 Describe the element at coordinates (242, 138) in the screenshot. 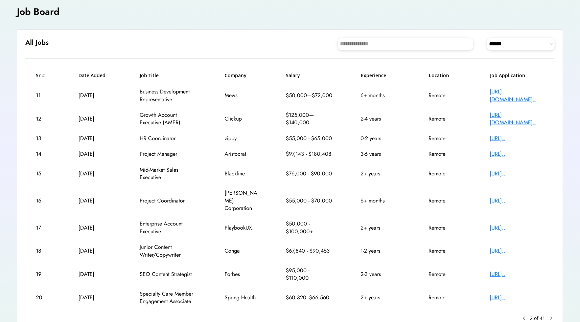

I see `div: zippy` at that location.